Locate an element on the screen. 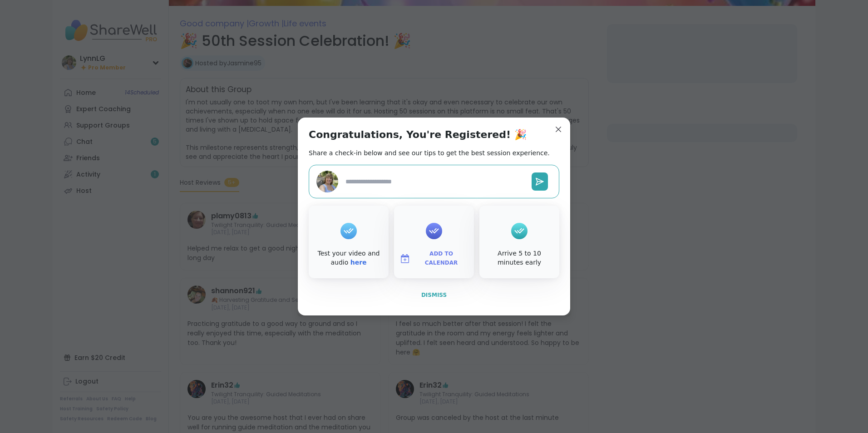 This screenshot has width=868, height=433. h1: Congratulations, You're Registered! 🎉 is located at coordinates (418, 135).